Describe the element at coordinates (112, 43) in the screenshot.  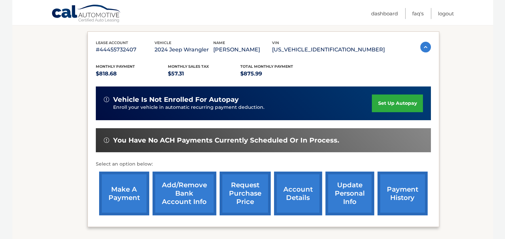
I see `span: lease account` at that location.